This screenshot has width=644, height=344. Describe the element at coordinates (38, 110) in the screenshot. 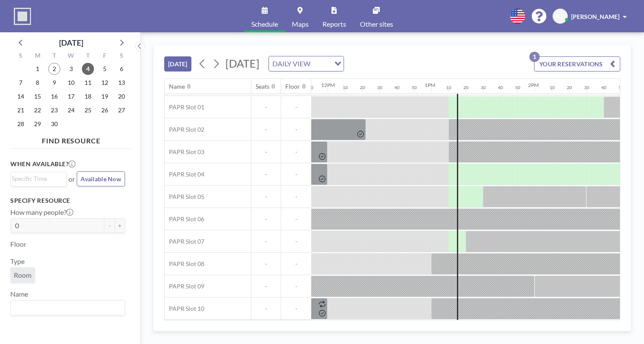

I see `span: Monday, September 22, 2025` at that location.